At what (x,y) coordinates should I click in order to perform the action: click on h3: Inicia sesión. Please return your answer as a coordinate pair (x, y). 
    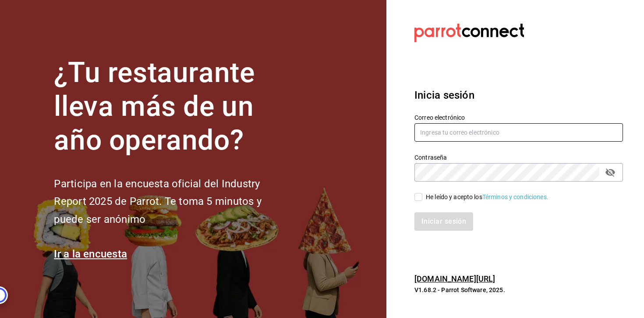
    Looking at the image, I should click on (519, 95).